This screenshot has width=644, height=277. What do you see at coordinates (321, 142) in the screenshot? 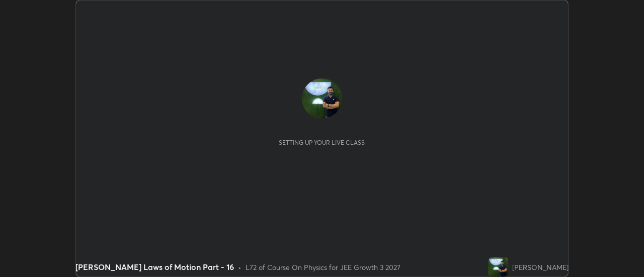
I see `div: Setting up your live class` at bounding box center [321, 142].